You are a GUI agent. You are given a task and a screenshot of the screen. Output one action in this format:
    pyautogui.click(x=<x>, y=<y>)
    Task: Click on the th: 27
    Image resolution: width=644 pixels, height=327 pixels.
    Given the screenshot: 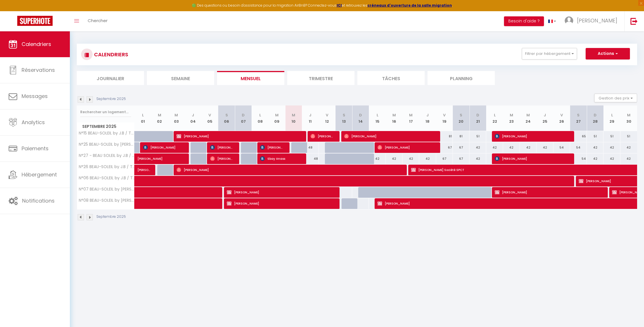 What is the action you would take?
    pyautogui.click(x=578, y=118)
    